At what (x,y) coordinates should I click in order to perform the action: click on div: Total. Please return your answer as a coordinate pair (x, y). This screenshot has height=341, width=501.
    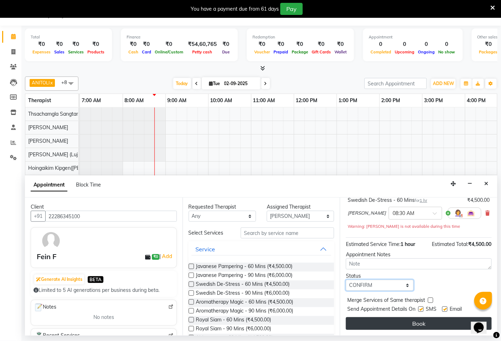
    Looking at the image, I should click on (68, 37).